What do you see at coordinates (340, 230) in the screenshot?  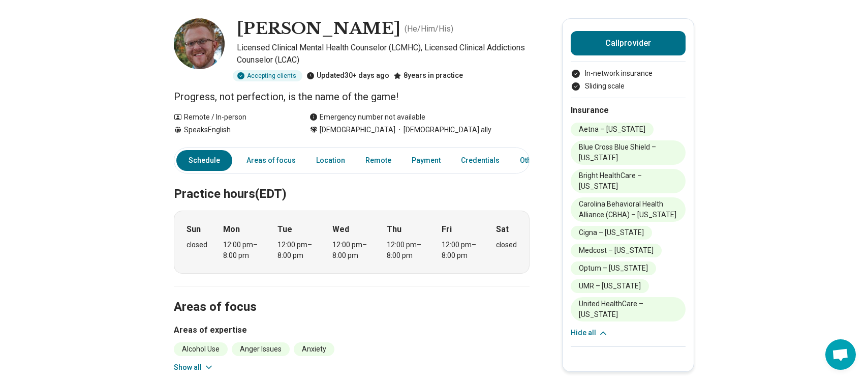 I see `strong: Wed` at bounding box center [340, 230].